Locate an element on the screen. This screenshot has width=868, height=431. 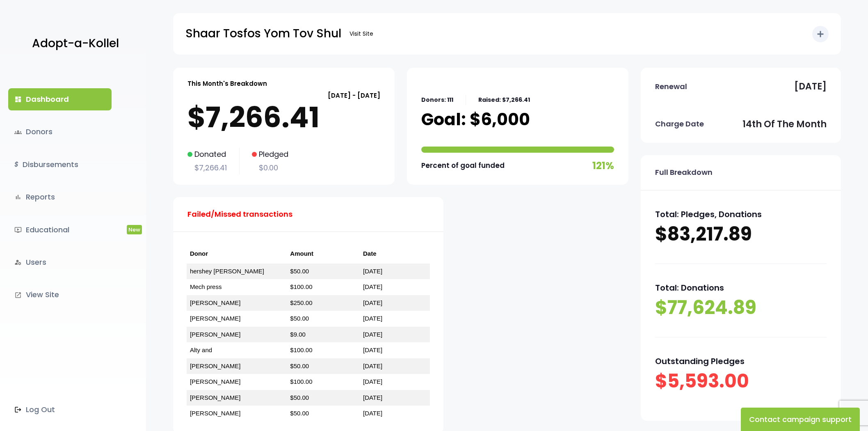
p: Outstanding Pledges is located at coordinates (741, 361).